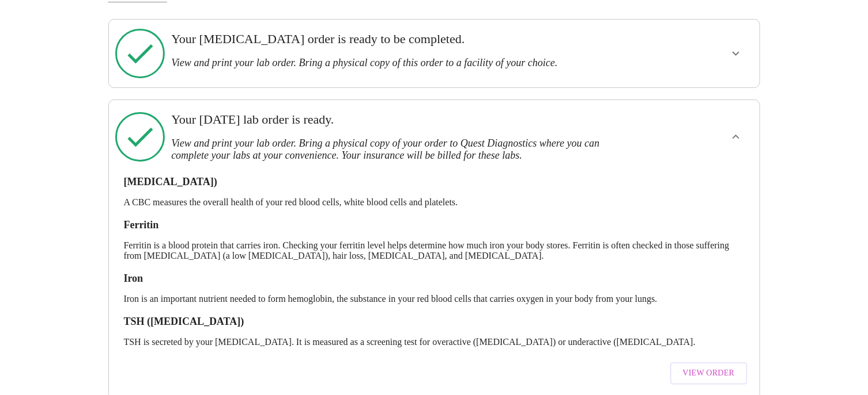 Image resolution: width=868 pixels, height=395 pixels. I want to click on p: Iron is an important nutrient needed to form hemoglobin, the substance in your red blood cells th..., so click(434, 299).